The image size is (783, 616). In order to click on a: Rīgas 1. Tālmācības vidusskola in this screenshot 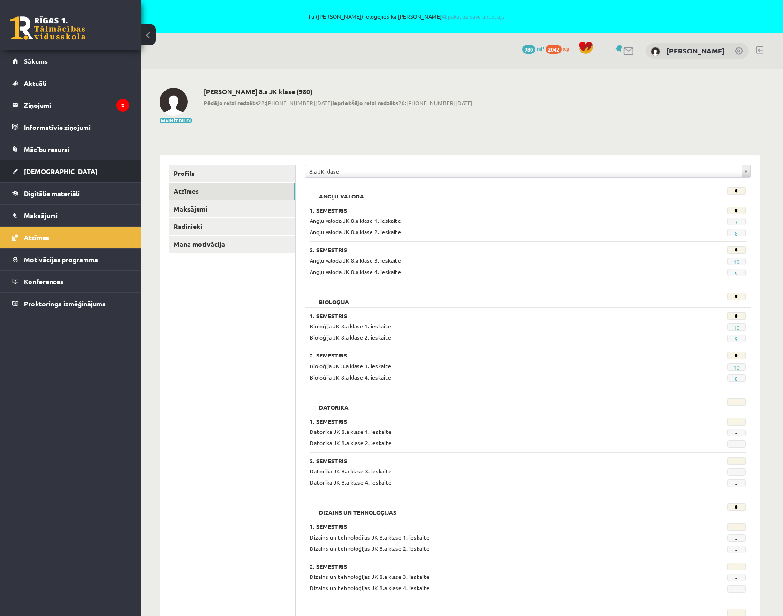, I will do `click(48, 28)`.